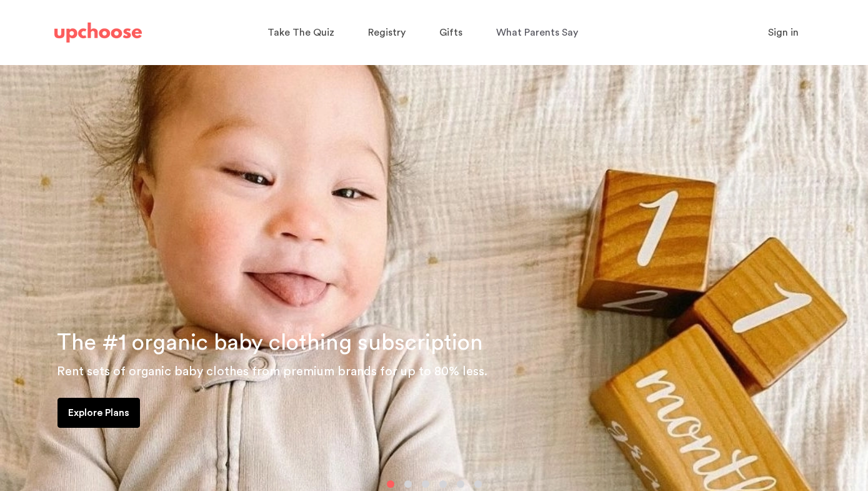 This screenshot has width=868, height=491. Describe the element at coordinates (98, 33) in the screenshot. I see `a: UpChoose` at that location.